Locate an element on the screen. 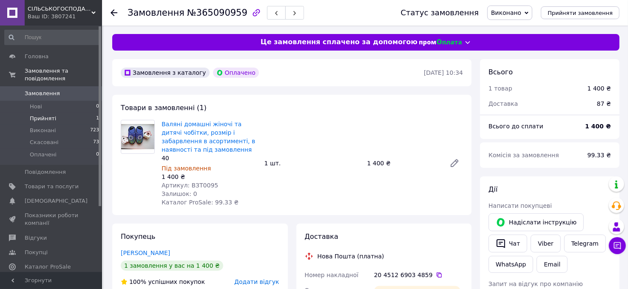 The height and width of the screenshot is (289, 628). span: Комісія за замовлення is located at coordinates (524, 155).